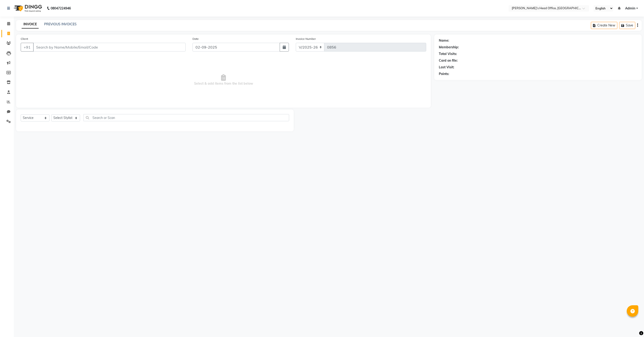 The image size is (644, 337). Describe the element at coordinates (186, 117) in the screenshot. I see `input: Search or Scan` at that location.